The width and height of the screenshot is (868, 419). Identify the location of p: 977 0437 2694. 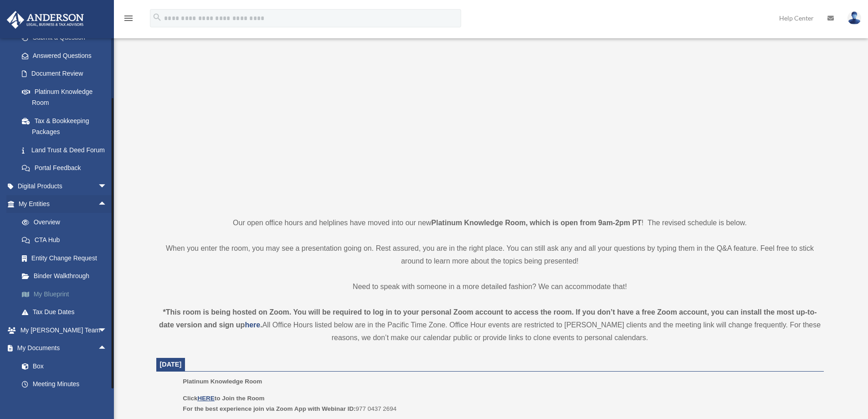
(500, 403).